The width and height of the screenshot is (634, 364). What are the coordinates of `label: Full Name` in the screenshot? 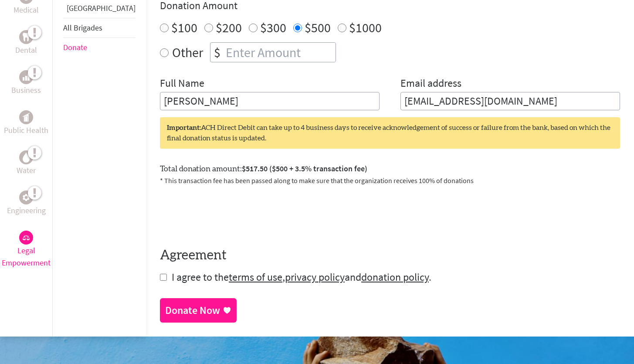 It's located at (182, 84).